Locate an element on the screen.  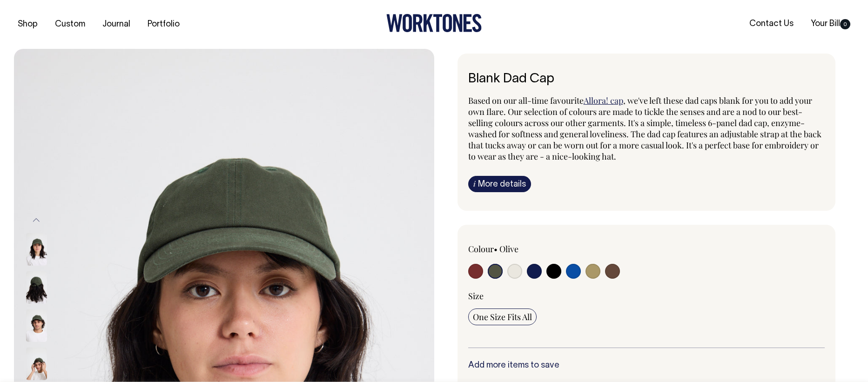
input: One Size Fits All is located at coordinates (502, 317).